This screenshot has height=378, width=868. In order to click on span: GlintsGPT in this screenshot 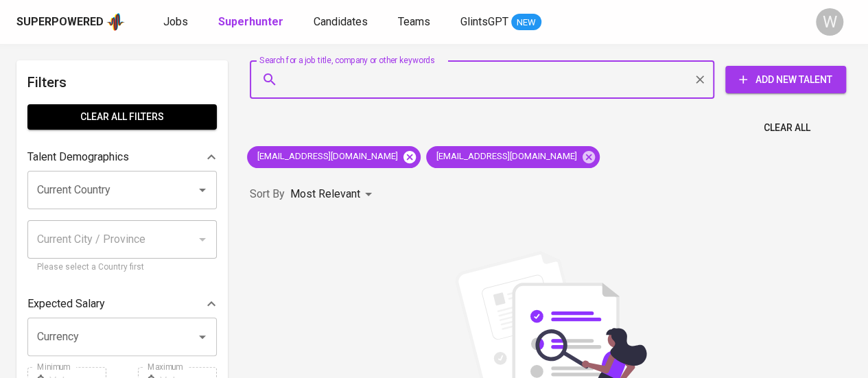, I will do `click(485, 22)`.